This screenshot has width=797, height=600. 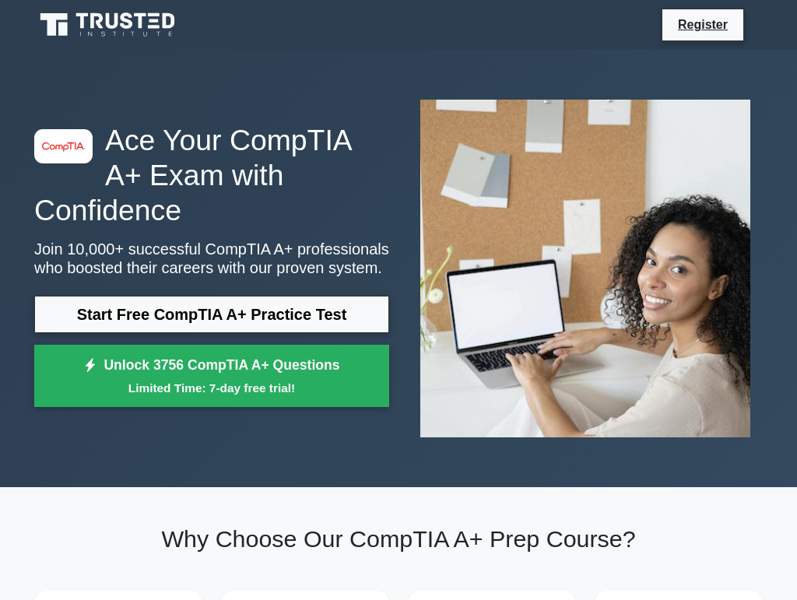 I want to click on h1: Ace Your CompTIA A+ Exam with Confidence, so click(x=212, y=175).